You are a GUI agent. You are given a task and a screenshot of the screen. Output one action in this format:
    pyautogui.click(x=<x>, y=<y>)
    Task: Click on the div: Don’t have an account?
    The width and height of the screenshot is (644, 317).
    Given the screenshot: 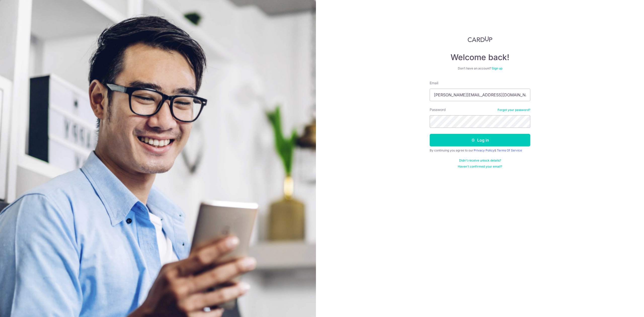 What is the action you would take?
    pyautogui.click(x=480, y=69)
    